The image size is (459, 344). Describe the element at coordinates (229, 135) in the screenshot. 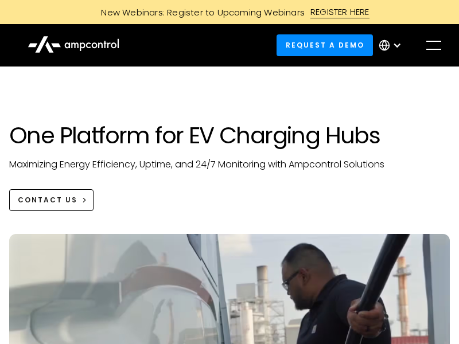

I see `h1: One Platform for EV Charging Hubs` at that location.